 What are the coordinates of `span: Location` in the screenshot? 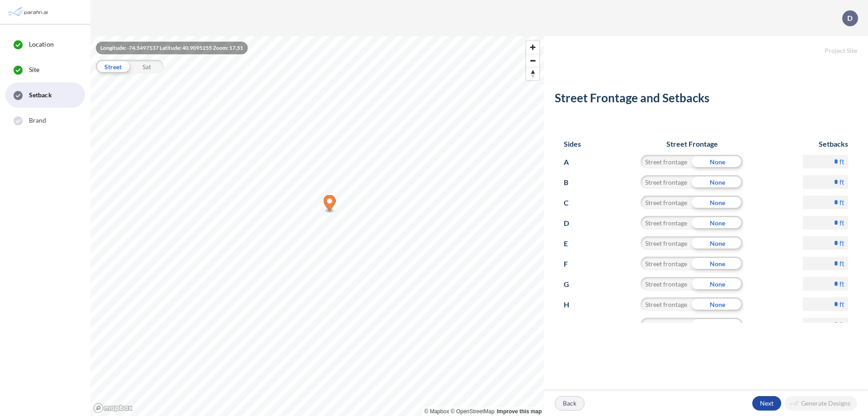 It's located at (41, 45).